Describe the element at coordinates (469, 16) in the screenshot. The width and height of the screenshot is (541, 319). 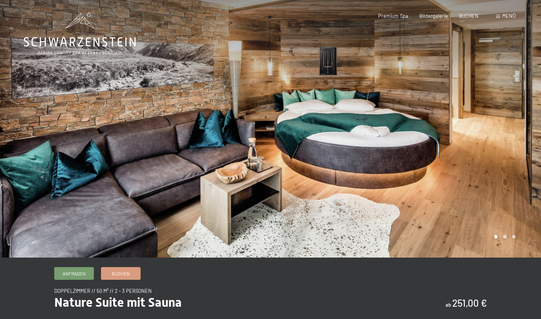
I see `span: BUCHEN` at that location.